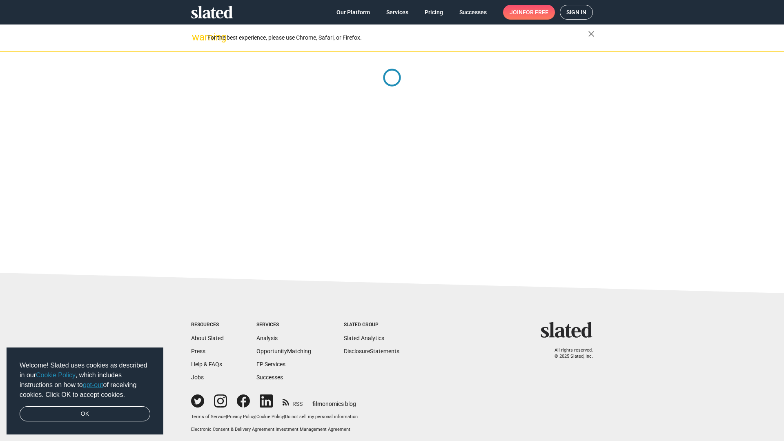  I want to click on a: filmonomics blog, so click(334, 400).